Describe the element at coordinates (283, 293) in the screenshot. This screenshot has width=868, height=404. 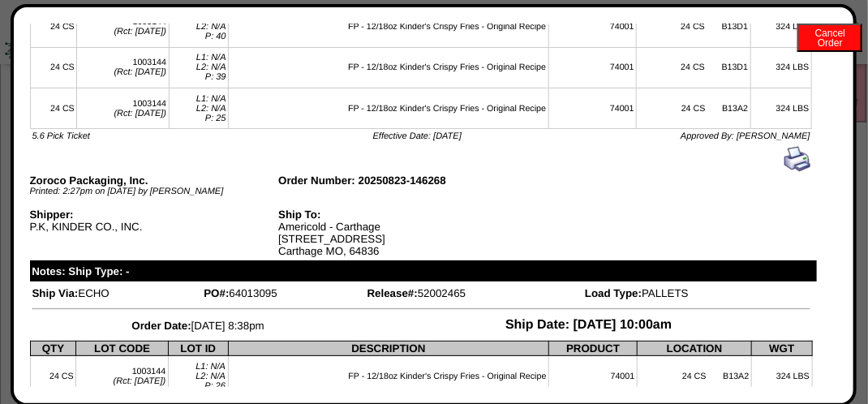
I see `td: 64013095` at that location.